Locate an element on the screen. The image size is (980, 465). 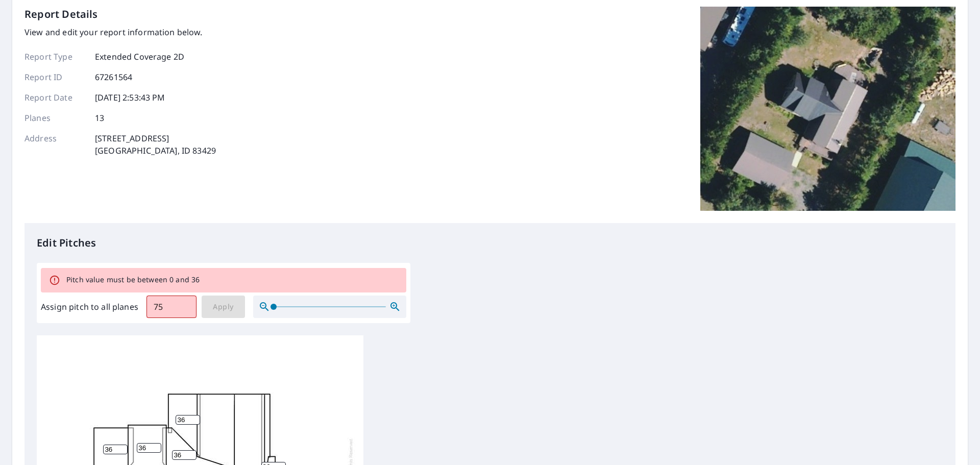
p: Planes is located at coordinates (55, 118).